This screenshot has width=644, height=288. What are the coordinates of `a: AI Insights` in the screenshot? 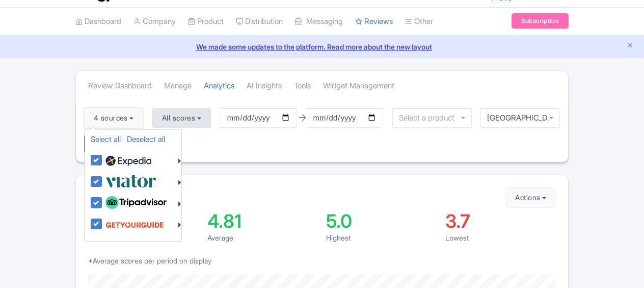 It's located at (264, 86).